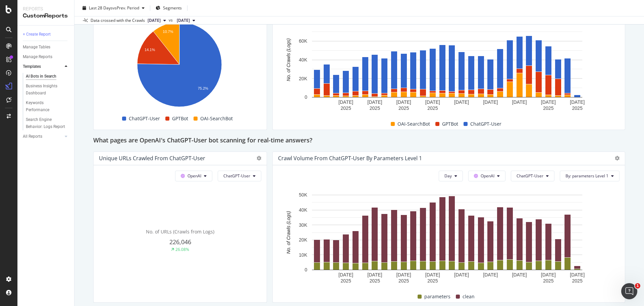 The width and height of the screenshot is (644, 306). Describe the element at coordinates (33, 136) in the screenshot. I see `div: All Reports` at that location.